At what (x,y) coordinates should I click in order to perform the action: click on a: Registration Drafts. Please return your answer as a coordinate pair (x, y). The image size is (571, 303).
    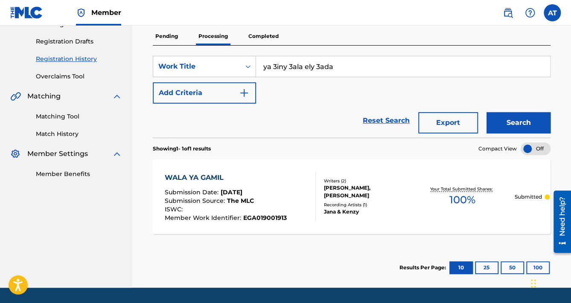
    Looking at the image, I should click on (79, 41).